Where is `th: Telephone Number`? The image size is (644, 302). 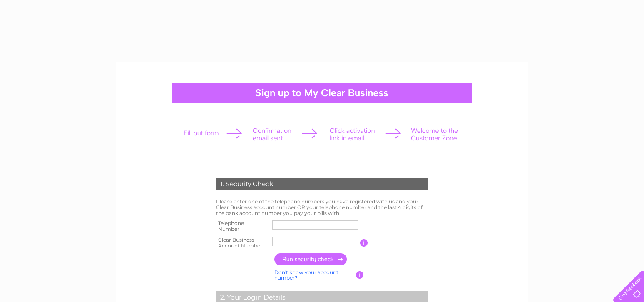
th: Telephone Number is located at coordinates (242, 226).